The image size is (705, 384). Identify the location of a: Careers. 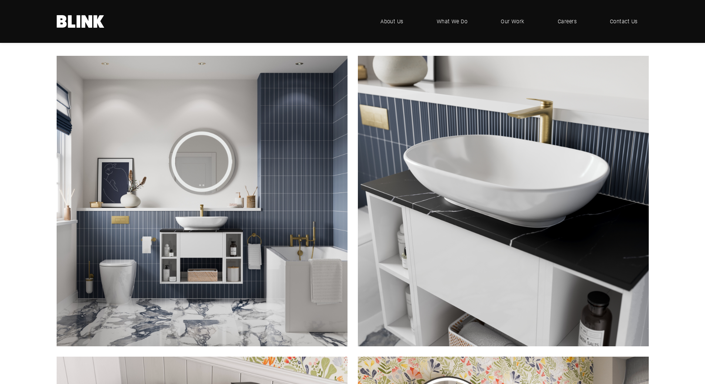
(567, 21).